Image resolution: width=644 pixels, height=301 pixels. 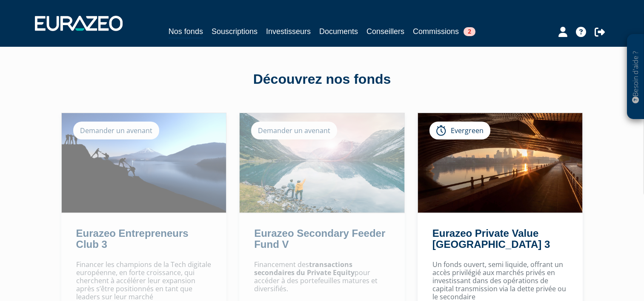 I want to click on div: Evergreen, so click(x=460, y=131).